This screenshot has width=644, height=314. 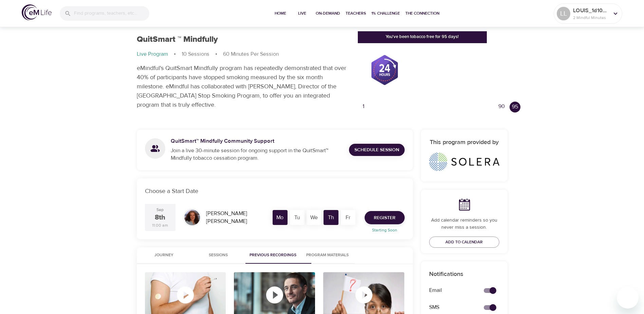 I want to click on span: Journey, so click(x=164, y=255).